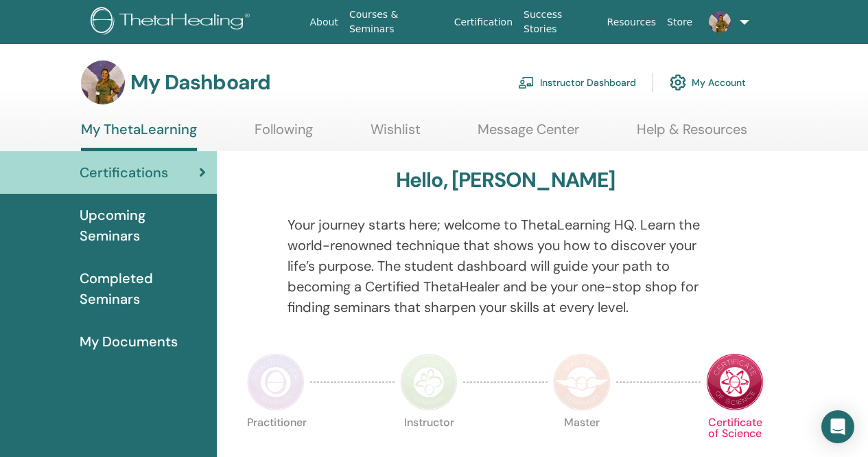 This screenshot has width=868, height=457. I want to click on img: Master, so click(582, 382).